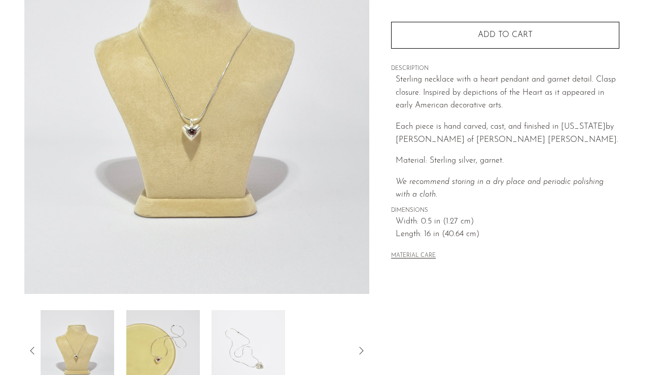 This screenshot has height=375, width=665. Describe the element at coordinates (507, 235) in the screenshot. I see `span: Length: 16 in (40.64 cm)` at that location.